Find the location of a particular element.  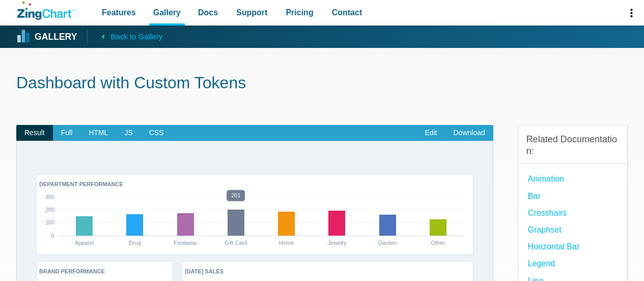

span: Back to Gallery is located at coordinates (136, 37).